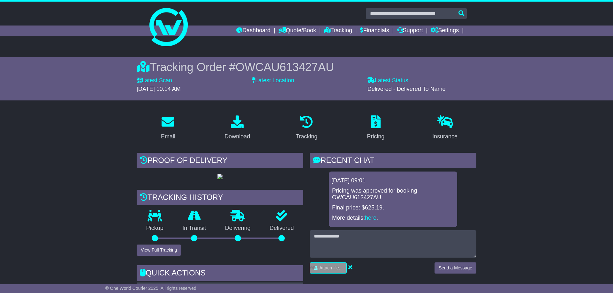  Describe the element at coordinates (393, 194) in the screenshot. I see `p: Pricing was approved for booking OWCAU613427AU.` at that location.